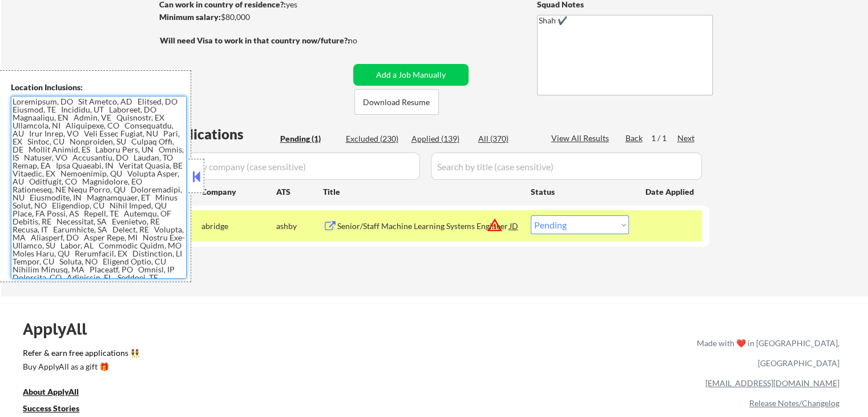  I want to click on div: Next, so click(686, 138).